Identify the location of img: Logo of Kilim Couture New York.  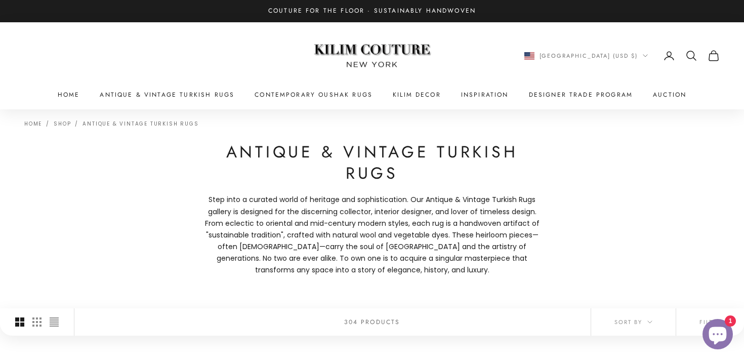
(372, 56).